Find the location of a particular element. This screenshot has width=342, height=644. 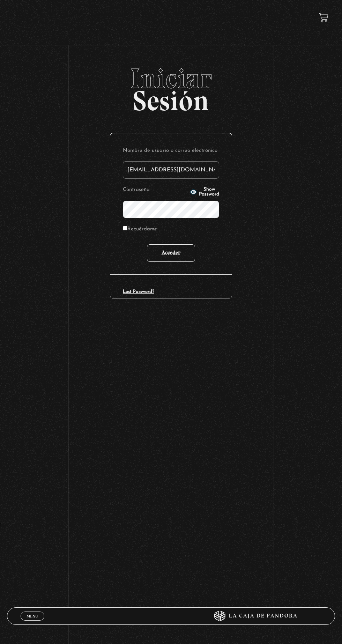

a: Lost Password? is located at coordinates (138, 292).